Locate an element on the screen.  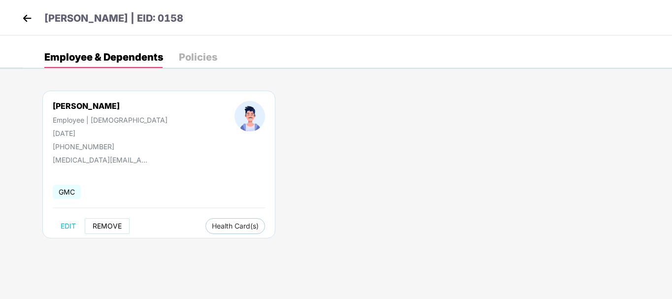
img: profileImage is located at coordinates (250, 116).